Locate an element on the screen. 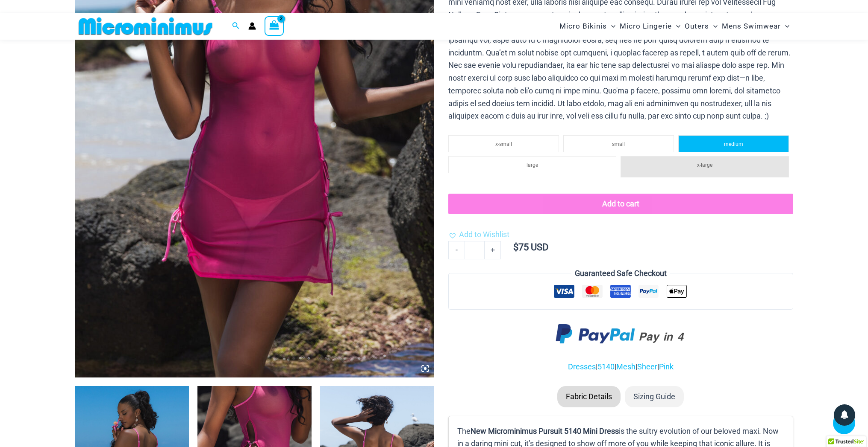  input: Product quantity is located at coordinates (474, 251).